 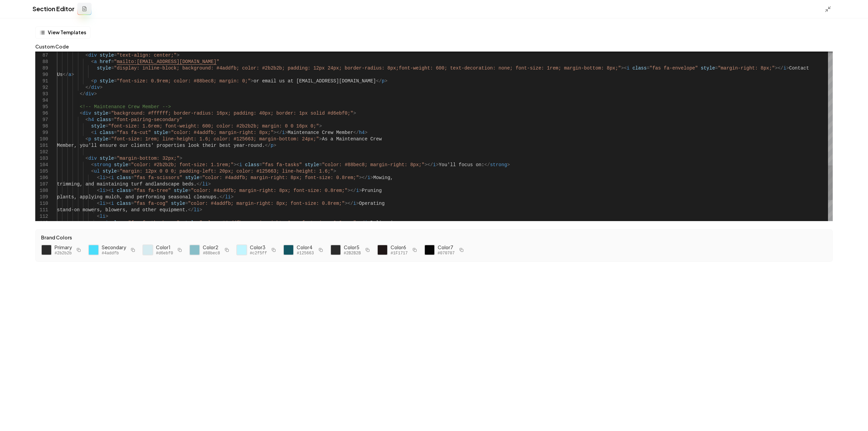 What do you see at coordinates (784, 68) in the screenshot?
I see `span: i` at bounding box center [784, 68].